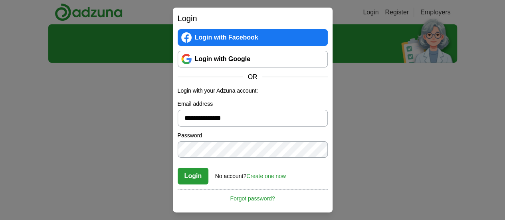 This screenshot has height=220, width=505. I want to click on a: Create one now, so click(266, 176).